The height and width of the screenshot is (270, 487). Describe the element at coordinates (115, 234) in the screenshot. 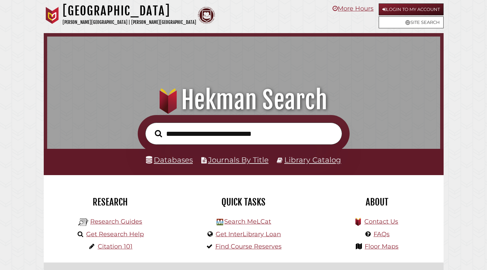

I see `a: Get Research Help` at that location.